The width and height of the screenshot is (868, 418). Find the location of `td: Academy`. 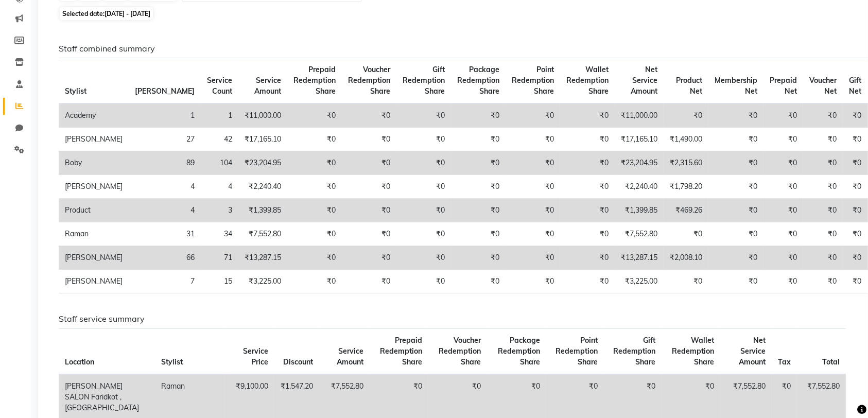

td: Academy is located at coordinates (94, 116).